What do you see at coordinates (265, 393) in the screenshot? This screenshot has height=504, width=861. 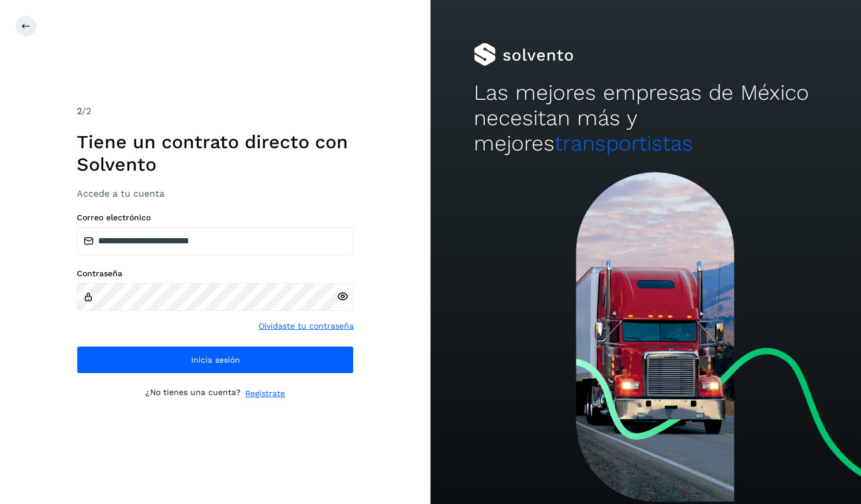 I see `a: Regístrate` at bounding box center [265, 393].